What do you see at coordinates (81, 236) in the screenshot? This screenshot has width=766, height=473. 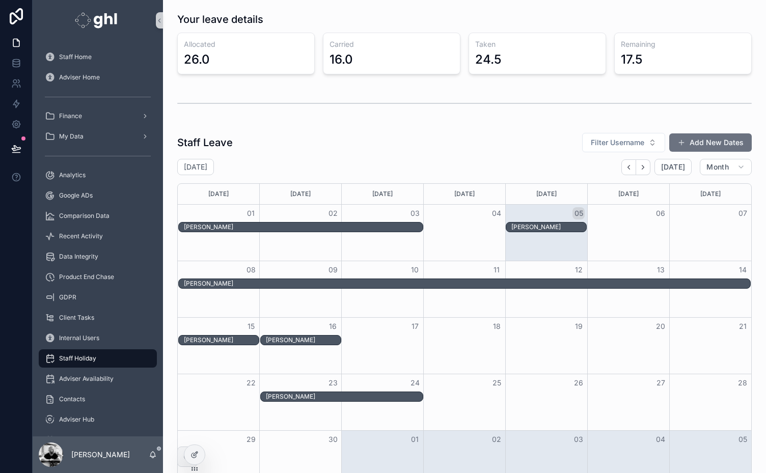 I see `span: Recent Activity` at bounding box center [81, 236].